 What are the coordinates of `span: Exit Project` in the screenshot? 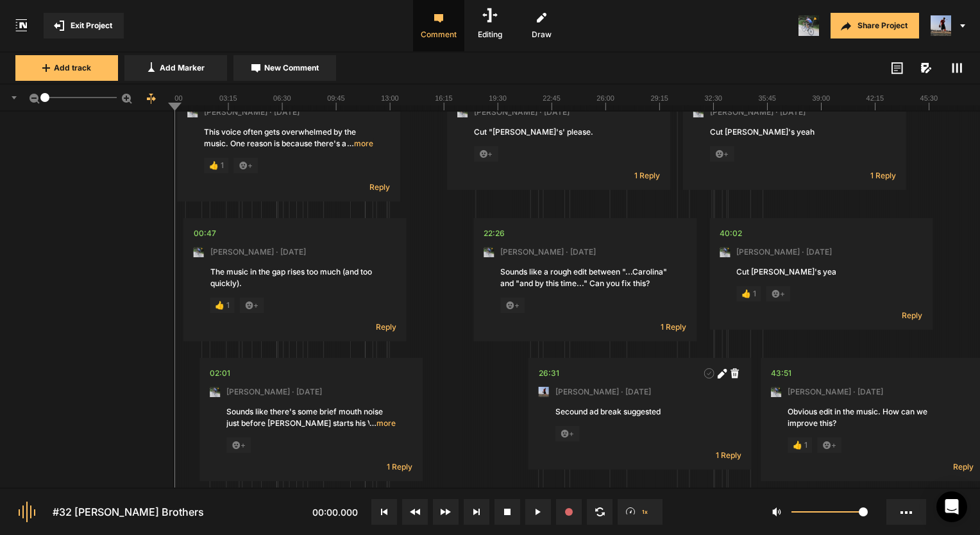 It's located at (91, 26).